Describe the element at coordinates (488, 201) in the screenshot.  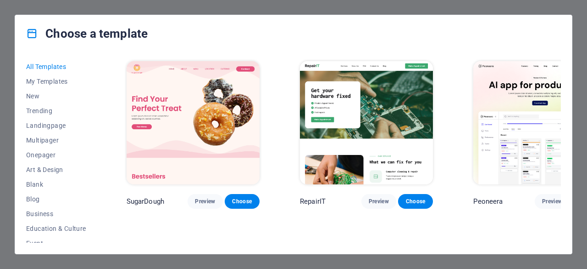
I see `p: Peoneera` at that location.